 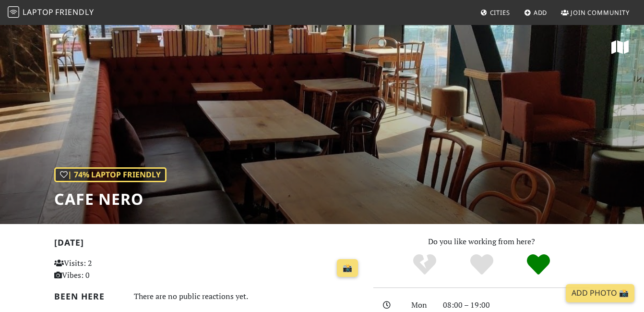 What do you see at coordinates (500, 12) in the screenshot?
I see `span: Cities` at bounding box center [500, 12].